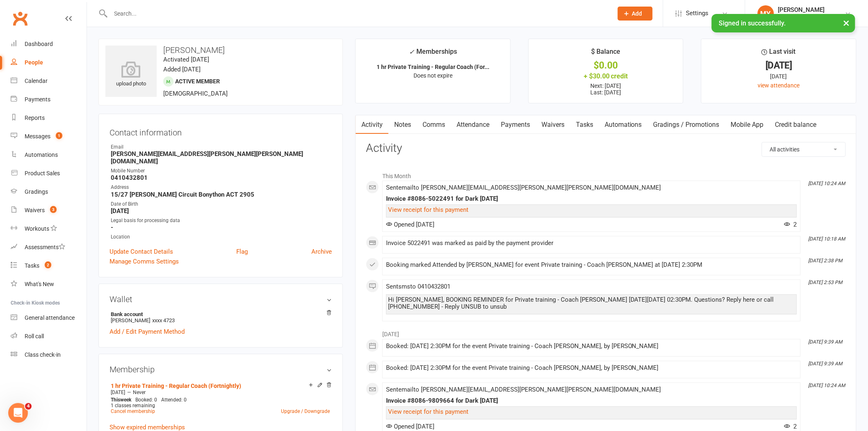  Describe the element at coordinates (418, 286) in the screenshot. I see `span: Sent sms to 0410432801` at that location.